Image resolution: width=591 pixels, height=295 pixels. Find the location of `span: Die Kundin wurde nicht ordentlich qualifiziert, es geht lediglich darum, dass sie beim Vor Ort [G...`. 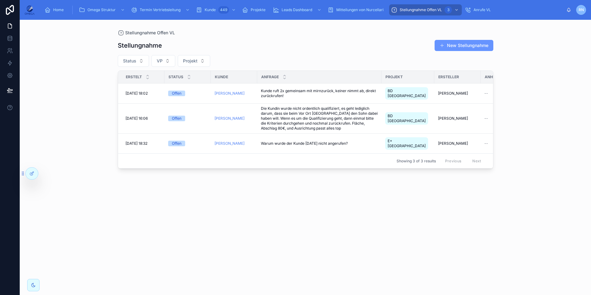

span: Die Kundin wurde nicht ordentlich qualifiziert, es geht lediglich darum, dass sie beim Vor Ort [G... is located at coordinates (319, 118).